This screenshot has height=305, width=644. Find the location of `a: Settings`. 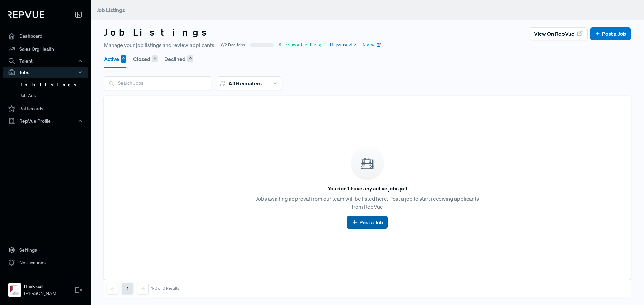

a: Settings is located at coordinates (46, 250).